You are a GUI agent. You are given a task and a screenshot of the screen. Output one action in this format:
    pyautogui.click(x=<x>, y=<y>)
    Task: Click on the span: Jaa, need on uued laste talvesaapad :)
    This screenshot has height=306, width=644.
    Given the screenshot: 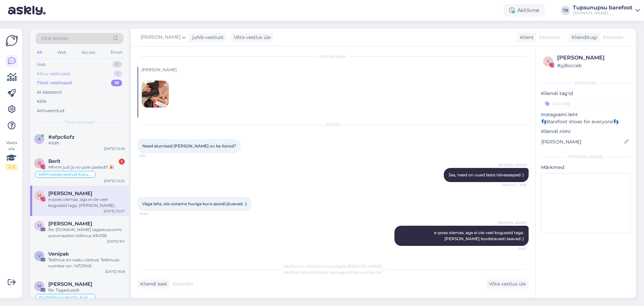 What is the action you would take?
    pyautogui.click(x=486, y=175)
    